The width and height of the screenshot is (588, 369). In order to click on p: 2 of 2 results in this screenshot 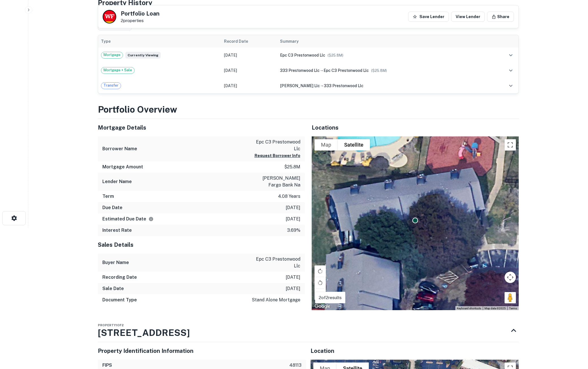, I will do `click(330, 298)`.